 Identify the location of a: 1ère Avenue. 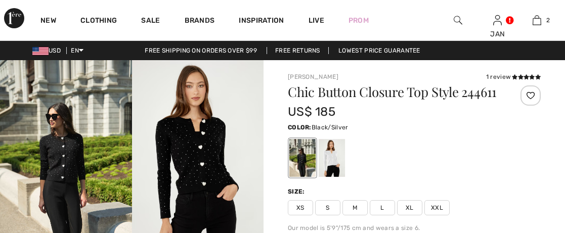
(14, 18).